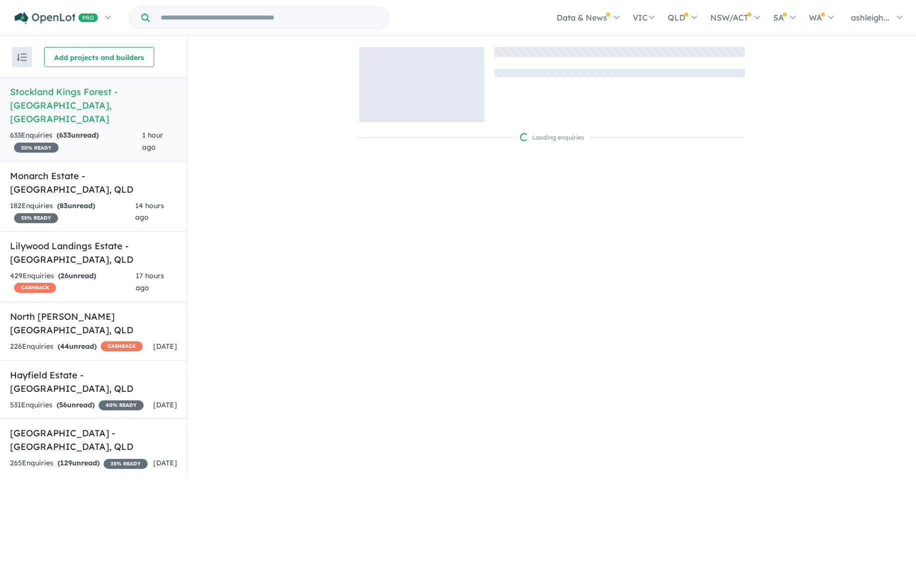  I want to click on span: 83, so click(63, 206).